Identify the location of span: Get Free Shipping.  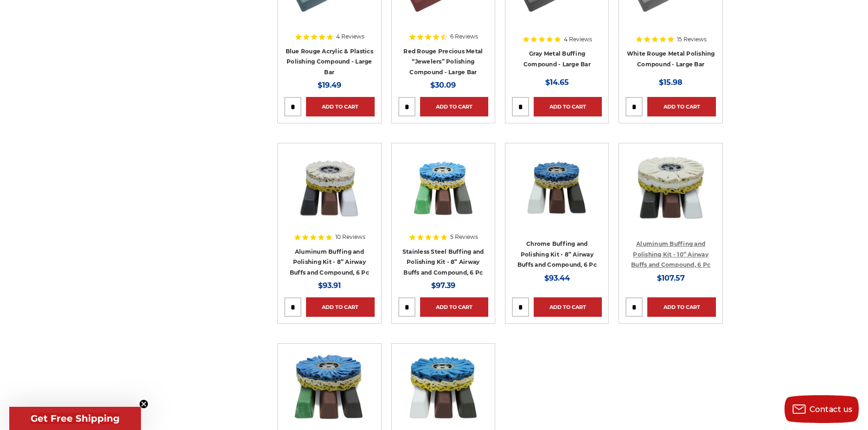
(75, 418).